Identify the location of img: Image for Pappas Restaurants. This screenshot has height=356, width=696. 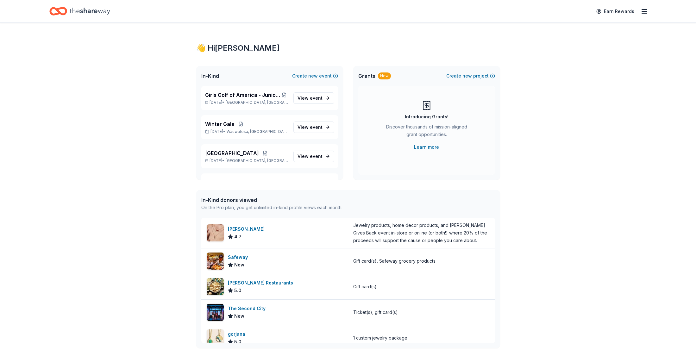
(215, 287).